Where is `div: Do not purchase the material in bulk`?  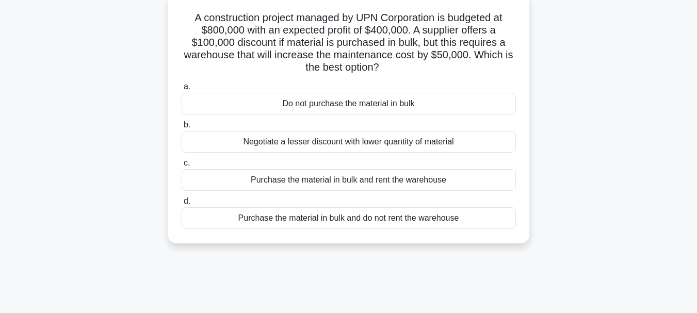
div: Do not purchase the material in bulk is located at coordinates (349, 104).